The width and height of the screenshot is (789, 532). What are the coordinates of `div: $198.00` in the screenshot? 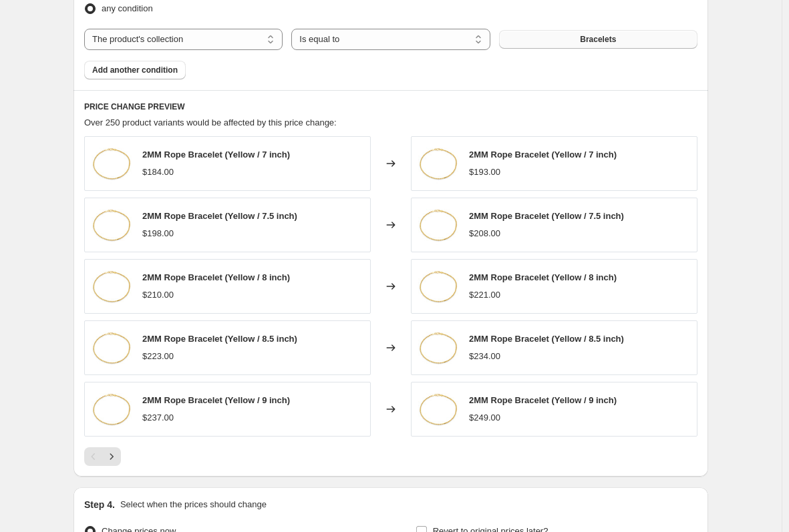 It's located at (158, 234).